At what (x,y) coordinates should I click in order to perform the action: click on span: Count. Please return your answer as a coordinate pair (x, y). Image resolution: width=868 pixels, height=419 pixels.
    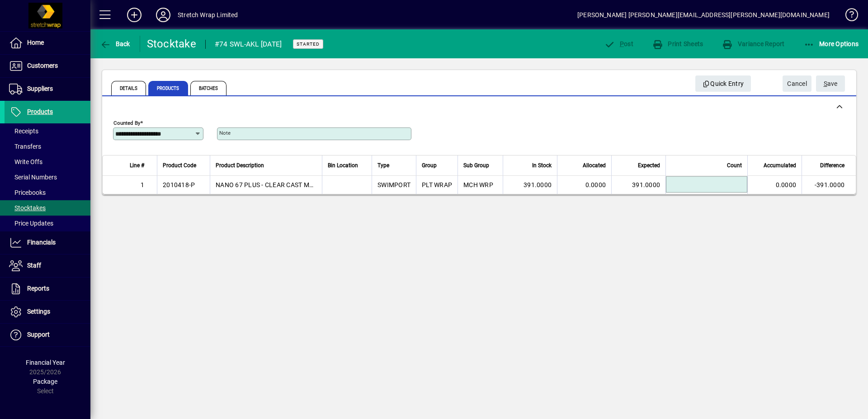
    Looking at the image, I should click on (734, 165).